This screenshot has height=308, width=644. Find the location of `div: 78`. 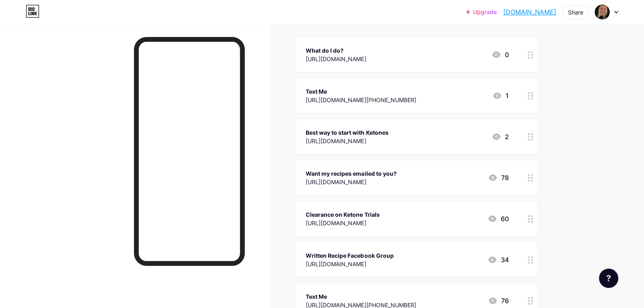

div: 78 is located at coordinates (498, 178).